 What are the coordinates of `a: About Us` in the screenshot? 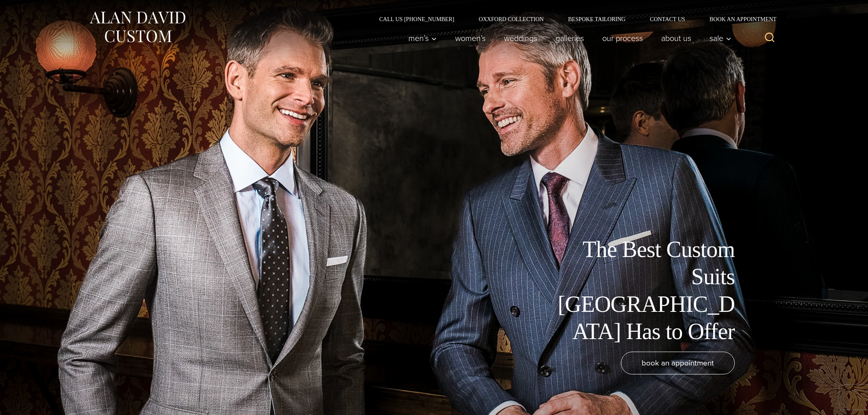 It's located at (676, 38).